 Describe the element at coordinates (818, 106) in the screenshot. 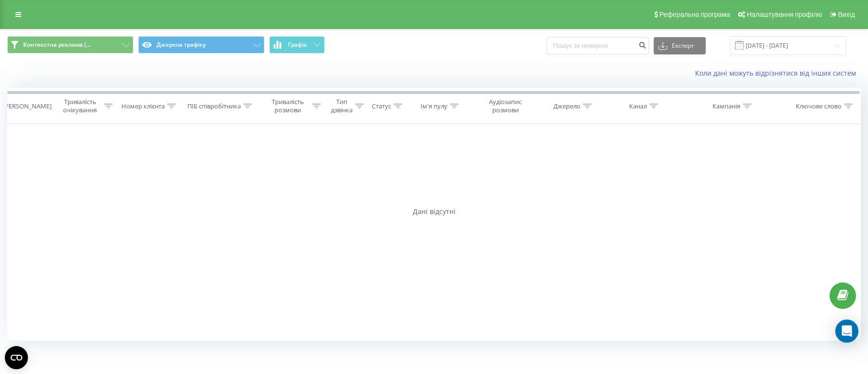

I see `div: Ключове слово` at that location.